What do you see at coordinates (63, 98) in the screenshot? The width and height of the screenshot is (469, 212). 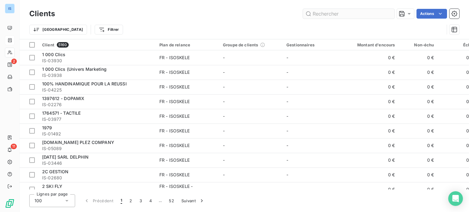 I see `span: 1397612 - DOPAMIX` at bounding box center [63, 98].